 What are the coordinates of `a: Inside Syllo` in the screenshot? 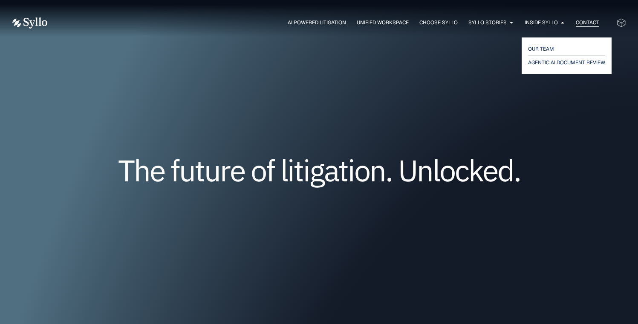 It's located at (541, 23).